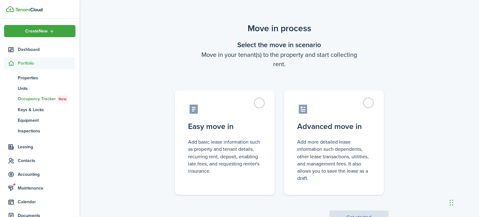 This screenshot has width=479, height=217. Describe the element at coordinates (40, 88) in the screenshot. I see `a: Units` at that location.